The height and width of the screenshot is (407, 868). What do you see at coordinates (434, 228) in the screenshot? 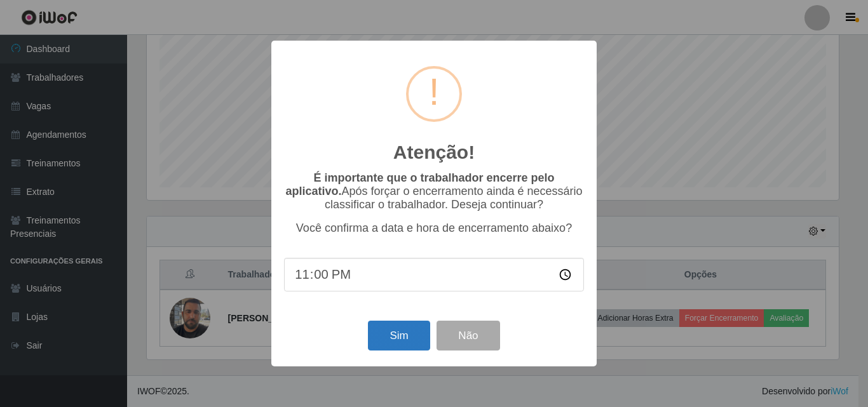
I see `p: Você confirma a data e hora de encerramento abaixo?` at bounding box center [434, 228].